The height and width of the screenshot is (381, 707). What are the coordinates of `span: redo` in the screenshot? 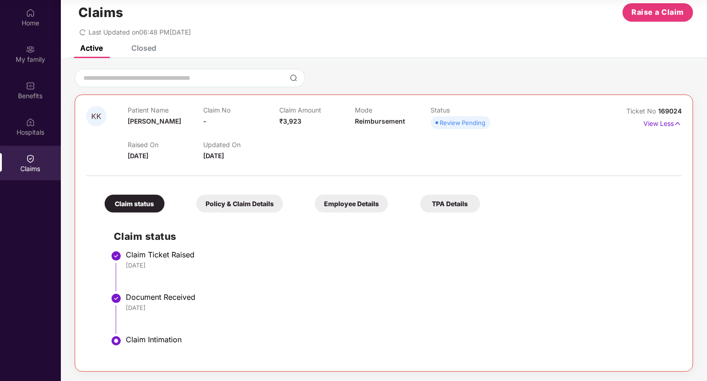 It's located at (83, 32).